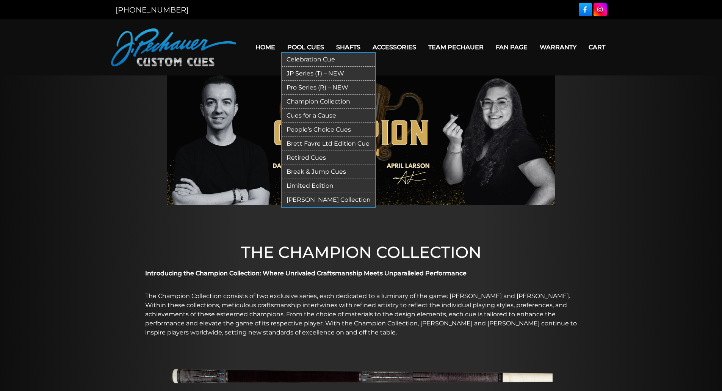  What do you see at coordinates (456, 47) in the screenshot?
I see `a: Team Pechauer` at bounding box center [456, 47].